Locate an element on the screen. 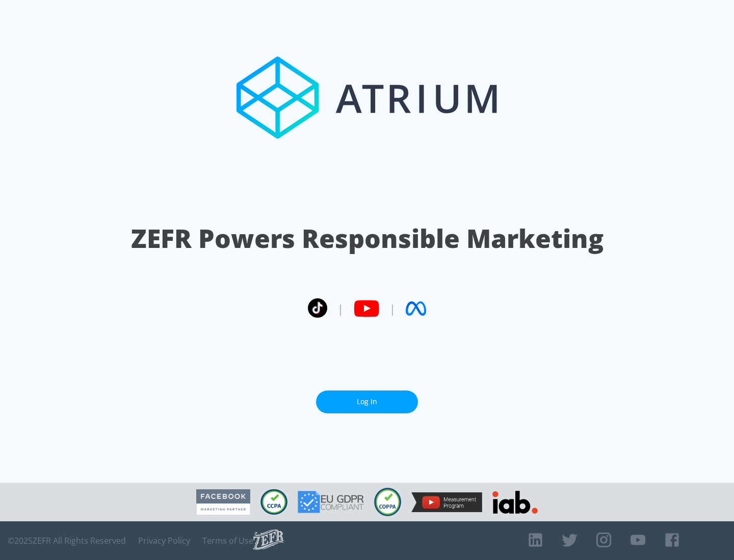 The image size is (734, 560). img: YouTube Measurement Program is located at coordinates (446, 503).